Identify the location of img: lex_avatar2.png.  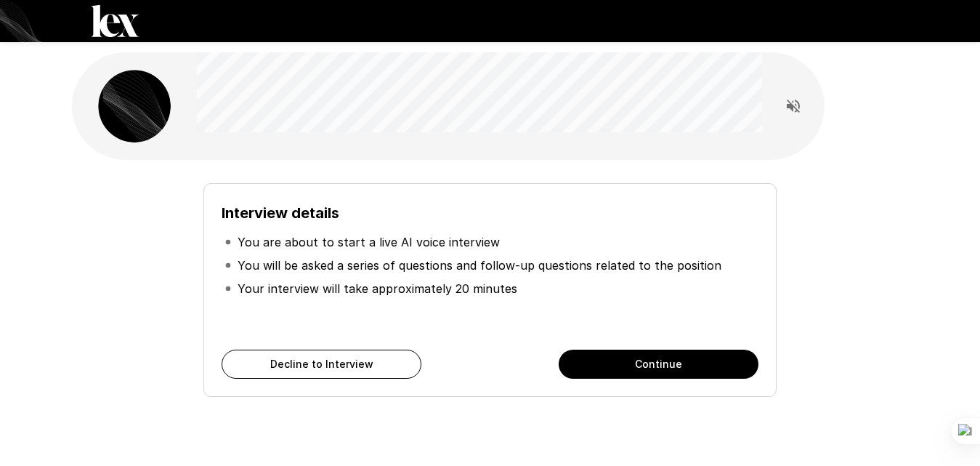
(134, 106).